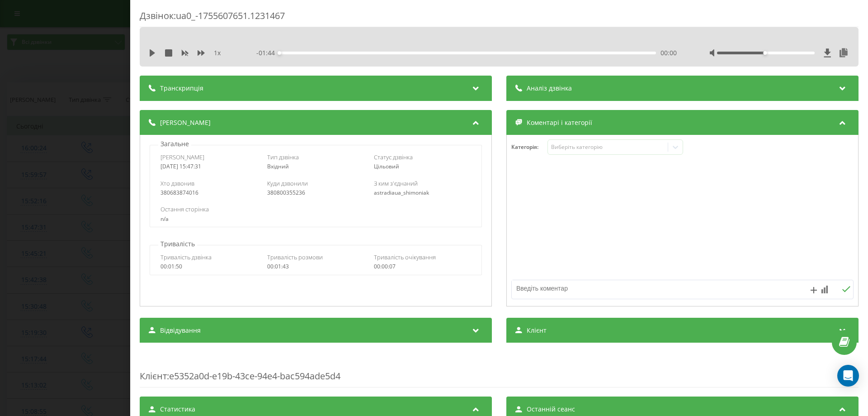 This screenshot has height=416, width=868. I want to click on span: Куди дзвонили, so click(287, 183).